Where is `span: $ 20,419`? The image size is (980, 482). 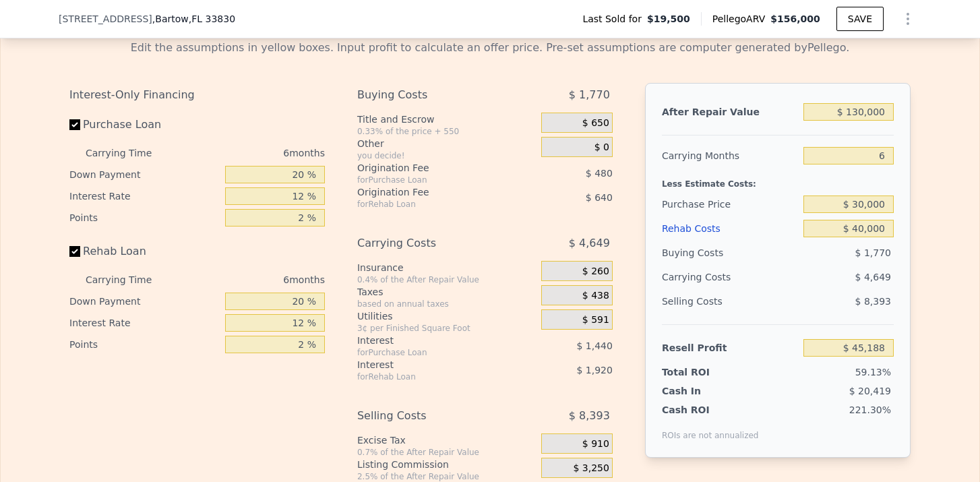 span: $ 20,419 is located at coordinates (871, 391).